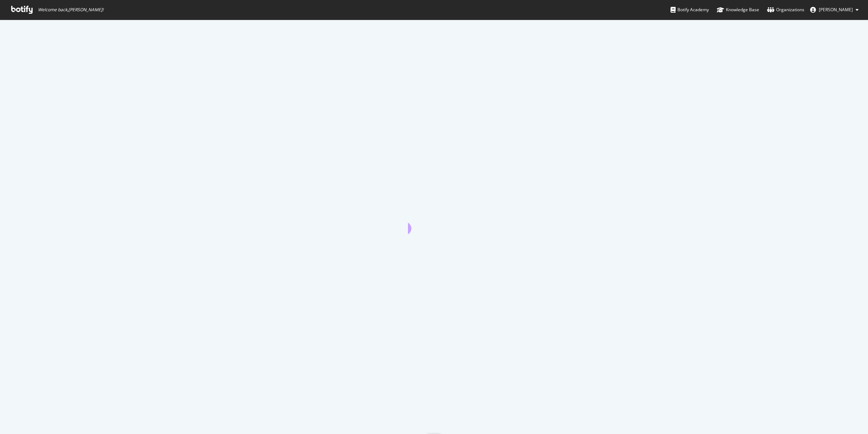 The height and width of the screenshot is (434, 868). I want to click on span: Brendan O'Connell, so click(835, 9).